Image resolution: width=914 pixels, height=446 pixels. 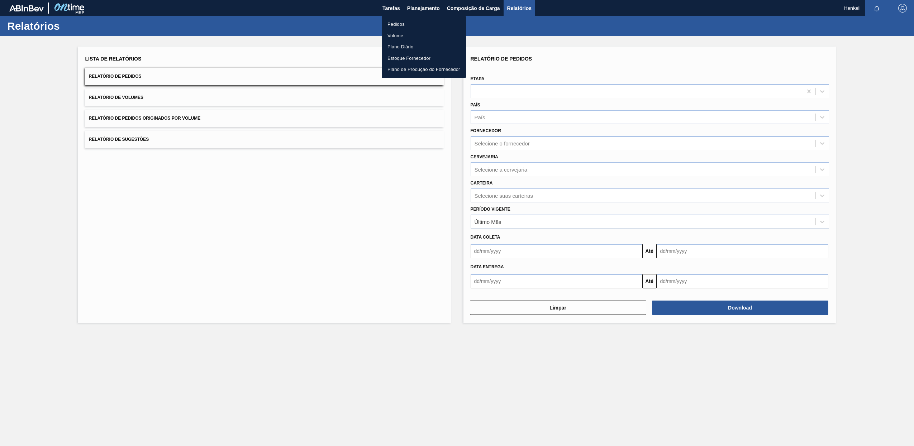 What do you see at coordinates (424, 58) in the screenshot?
I see `li: Estoque Fornecedor` at bounding box center [424, 58].